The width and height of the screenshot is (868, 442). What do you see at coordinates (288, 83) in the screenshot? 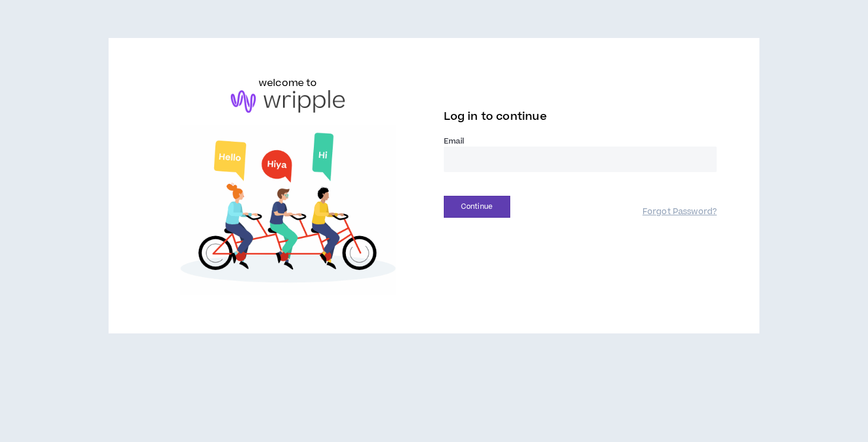
I see `h6: welcome to` at bounding box center [288, 83].